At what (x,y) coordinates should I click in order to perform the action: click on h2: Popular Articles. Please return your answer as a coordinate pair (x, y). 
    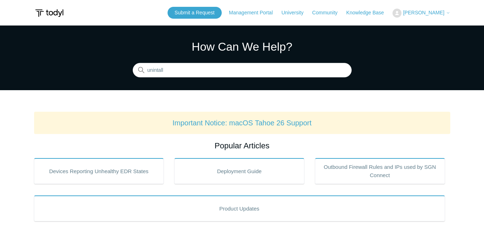
    Looking at the image, I should click on (242, 145).